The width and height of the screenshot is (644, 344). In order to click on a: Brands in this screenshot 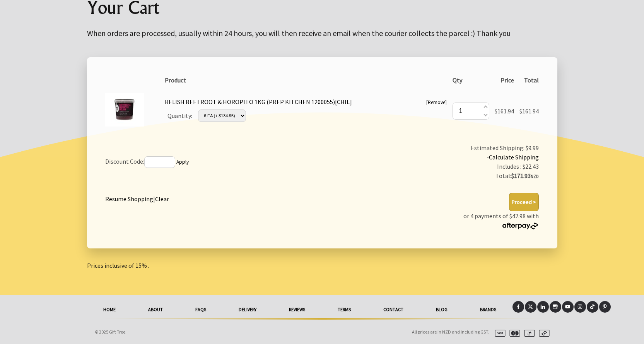, I will do `click(488, 310)`.